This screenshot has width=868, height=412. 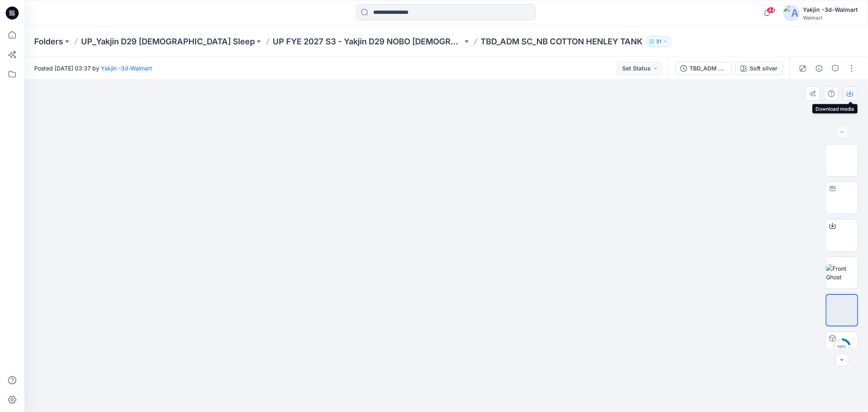 I want to click on p: Folders, so click(x=48, y=42).